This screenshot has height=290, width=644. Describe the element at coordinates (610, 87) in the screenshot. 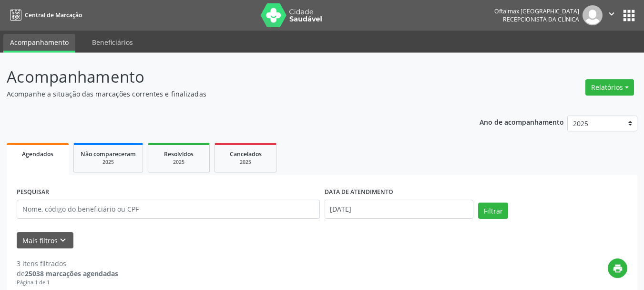

I see `button: Relatórios` at that location.